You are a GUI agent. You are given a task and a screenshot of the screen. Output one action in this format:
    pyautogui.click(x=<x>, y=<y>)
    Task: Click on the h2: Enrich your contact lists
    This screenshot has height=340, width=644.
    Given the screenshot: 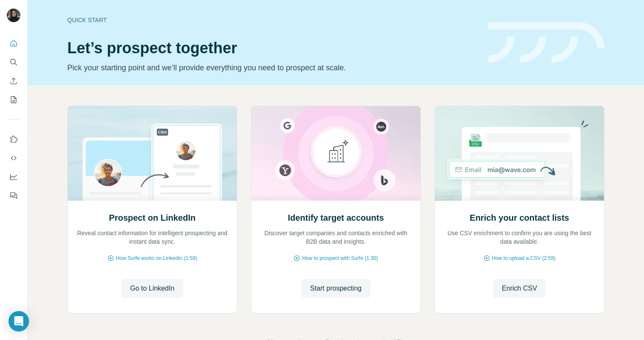 What is the action you would take?
    pyautogui.click(x=519, y=218)
    